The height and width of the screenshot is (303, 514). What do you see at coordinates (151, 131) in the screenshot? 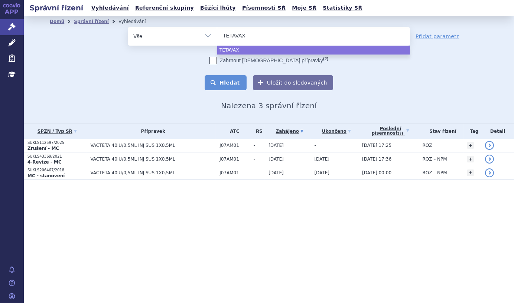
I see `th: Přípravek` at bounding box center [151, 131].